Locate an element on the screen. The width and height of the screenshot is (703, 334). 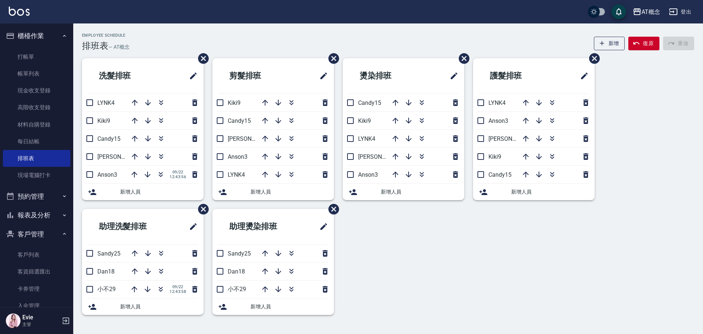
button: AT概念 is located at coordinates (647, 12).